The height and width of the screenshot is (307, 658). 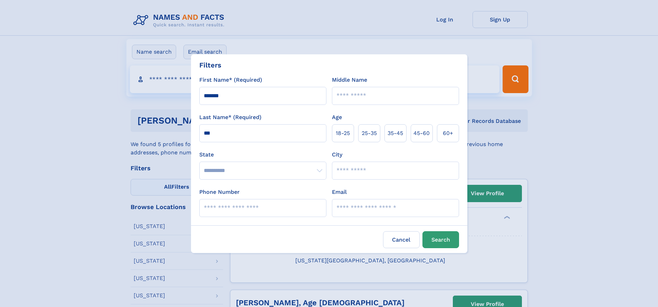 What do you see at coordinates (219, 192) in the screenshot?
I see `label: Phone Number` at bounding box center [219, 192].